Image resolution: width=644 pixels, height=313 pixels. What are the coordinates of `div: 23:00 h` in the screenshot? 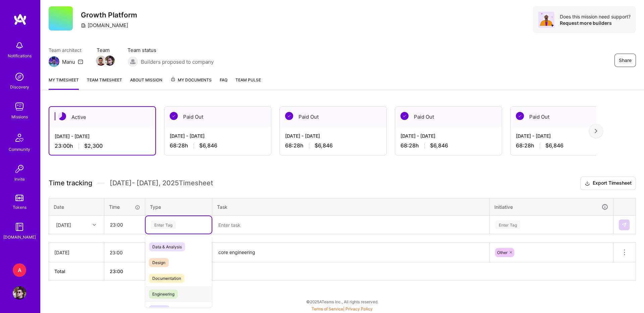 It's located at (102, 146).